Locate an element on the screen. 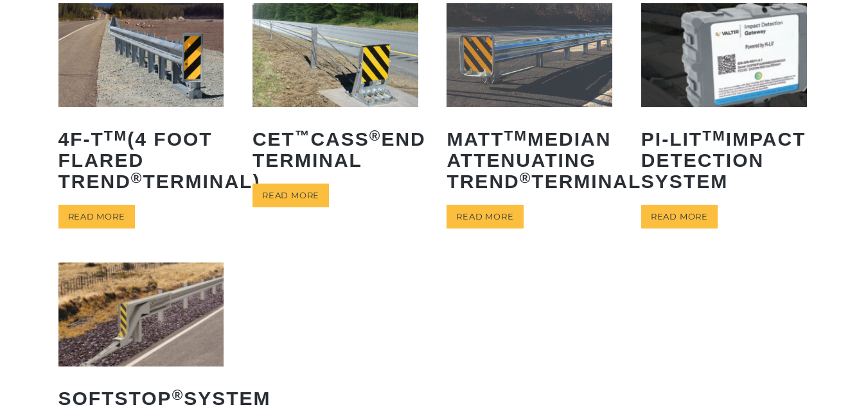  a: PI-LITTMImpact Detection System is located at coordinates (724, 102).